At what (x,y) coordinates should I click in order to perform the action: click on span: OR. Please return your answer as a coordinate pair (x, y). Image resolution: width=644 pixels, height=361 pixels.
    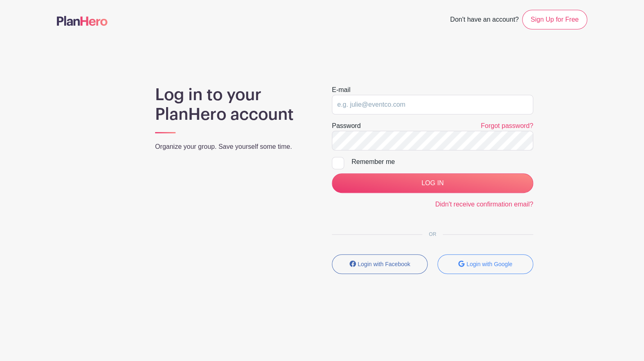
    Looking at the image, I should click on (432, 234).